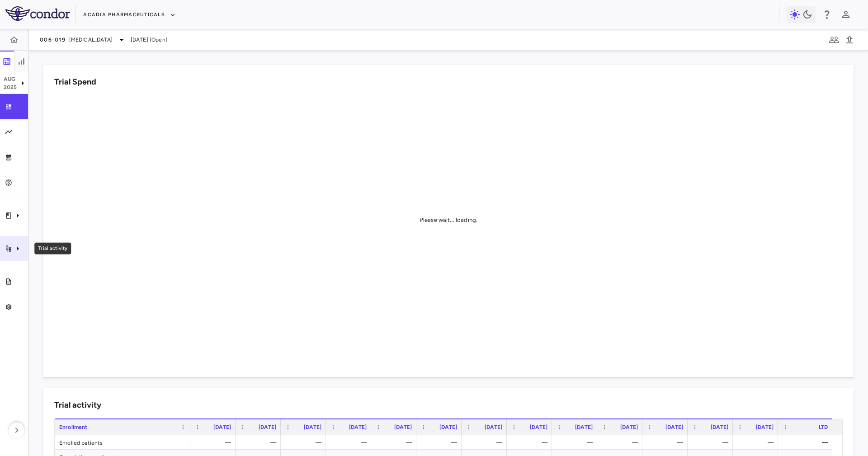 The width and height of the screenshot is (868, 456). I want to click on p: 2025, so click(10, 87).